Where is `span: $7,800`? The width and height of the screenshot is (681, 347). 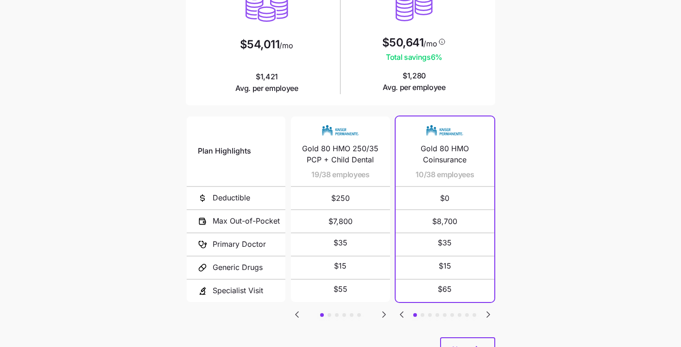
span: $7,800 is located at coordinates (340, 221).